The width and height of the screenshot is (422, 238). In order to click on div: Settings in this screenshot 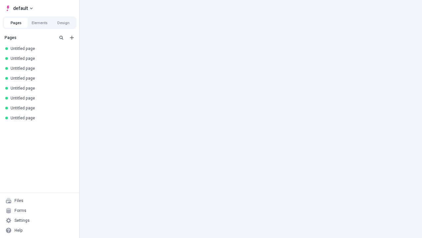, I will do `click(22, 220)`.